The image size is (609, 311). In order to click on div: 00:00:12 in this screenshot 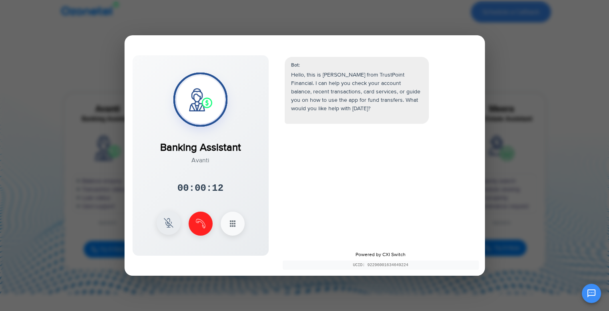, I will do `click(200, 188)`.